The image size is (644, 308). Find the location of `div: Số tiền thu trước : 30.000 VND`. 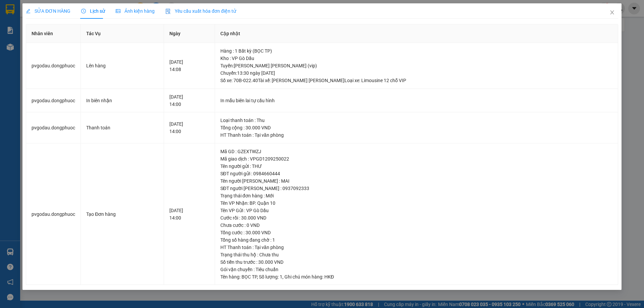

div: Số tiền thu trước : 30.000 VND is located at coordinates (416, 262).